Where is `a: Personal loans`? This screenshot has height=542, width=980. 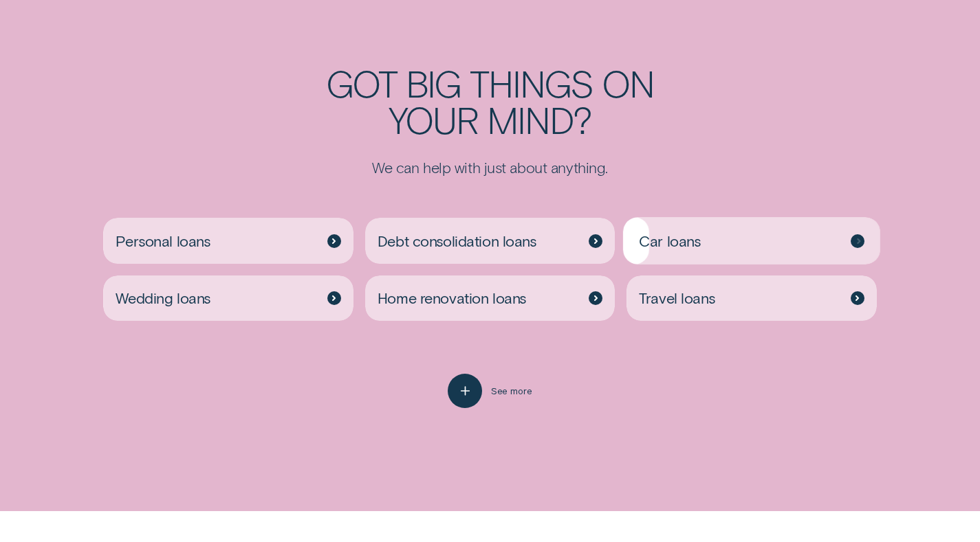 a: Personal loans is located at coordinates (228, 241).